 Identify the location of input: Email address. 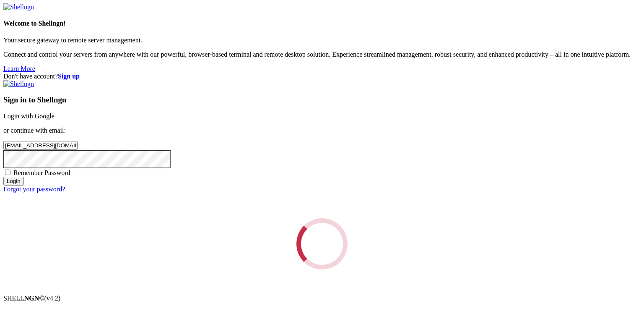
(41, 145).